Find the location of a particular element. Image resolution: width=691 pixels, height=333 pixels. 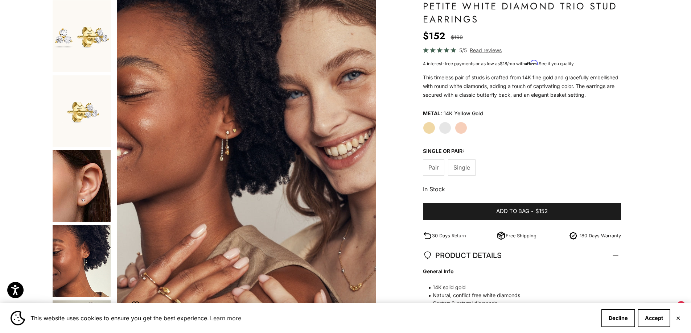

span: Natural, conflict free white diamonds is located at coordinates (518, 296).